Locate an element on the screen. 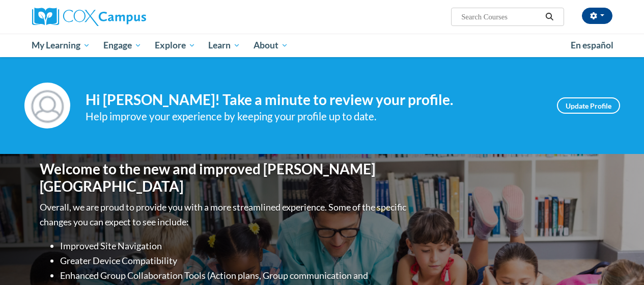  span: En español is located at coordinates (592, 45).